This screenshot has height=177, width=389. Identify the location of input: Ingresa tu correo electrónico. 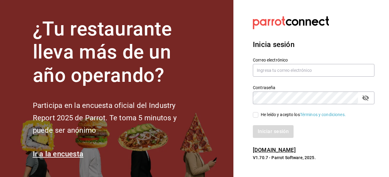
(314, 70).